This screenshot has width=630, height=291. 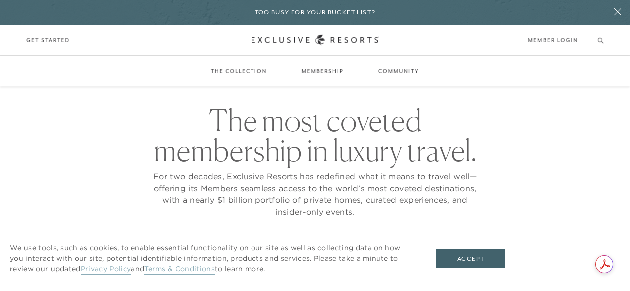 I want to click on a: The Collection, so click(x=238, y=71).